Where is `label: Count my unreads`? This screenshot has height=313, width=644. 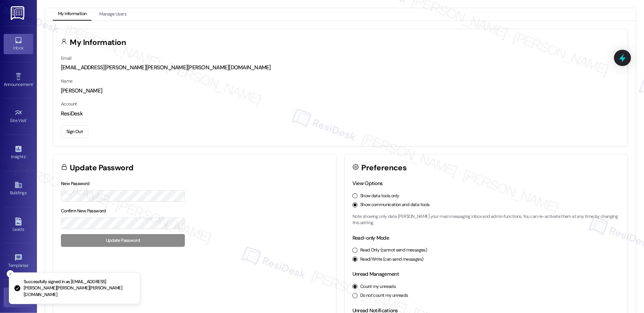
label: Count my unreads is located at coordinates (378, 287).